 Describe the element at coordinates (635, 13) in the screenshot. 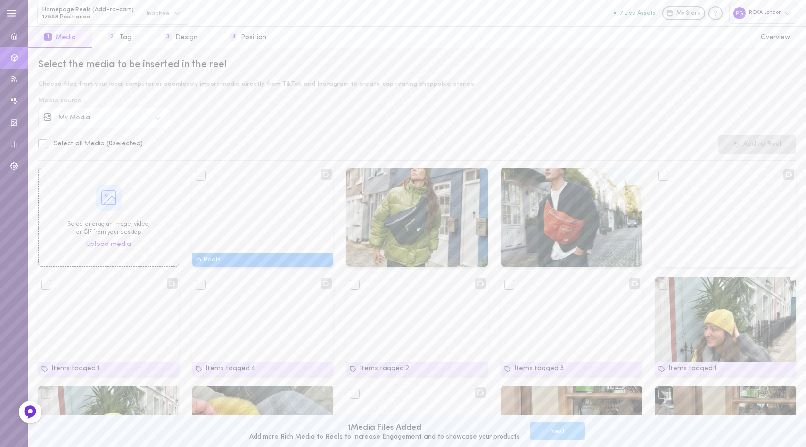

I see `button: 7 Live Assets` at that location.